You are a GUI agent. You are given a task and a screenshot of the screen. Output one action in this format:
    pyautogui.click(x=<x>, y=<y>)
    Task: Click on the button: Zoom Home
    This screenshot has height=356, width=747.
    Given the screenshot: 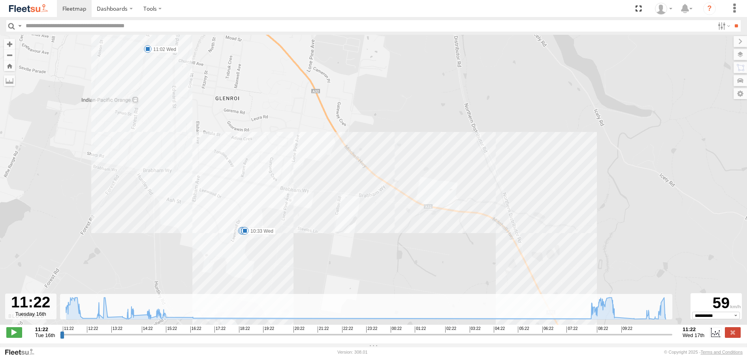 What is the action you would take?
    pyautogui.click(x=9, y=66)
    